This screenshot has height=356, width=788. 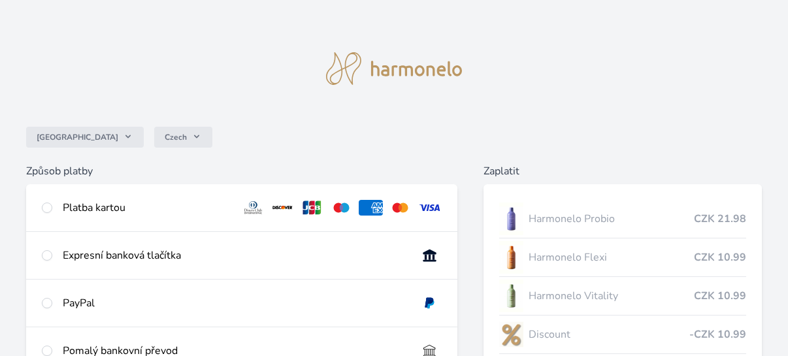 What do you see at coordinates (717, 334) in the screenshot?
I see `span: -CZK 10.99` at bounding box center [717, 334].